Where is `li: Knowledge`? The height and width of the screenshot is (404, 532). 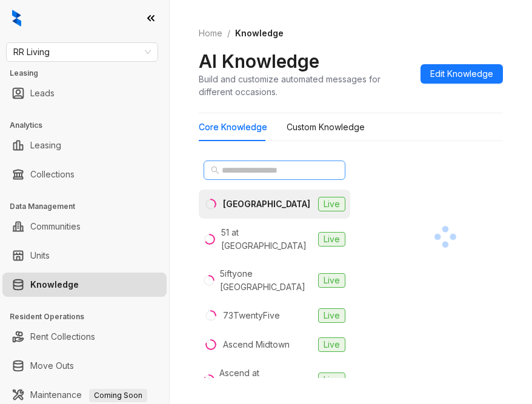 li: Knowledge is located at coordinates (84, 285).